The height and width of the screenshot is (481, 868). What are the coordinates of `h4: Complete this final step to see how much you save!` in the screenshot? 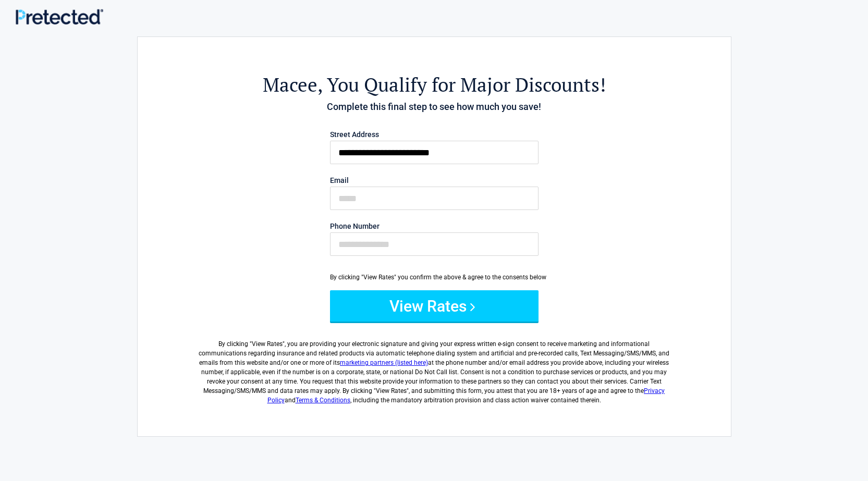 It's located at (434, 107).